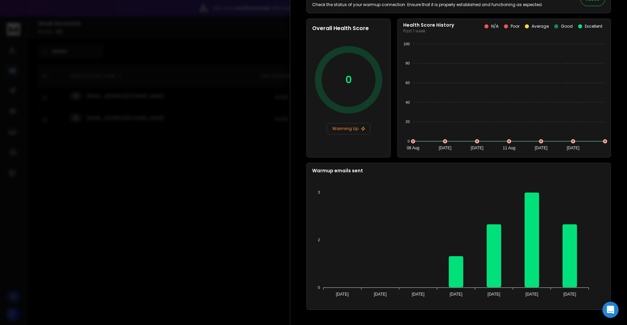  What do you see at coordinates (349, 28) in the screenshot?
I see `h2: Overall Health Score` at bounding box center [349, 28].